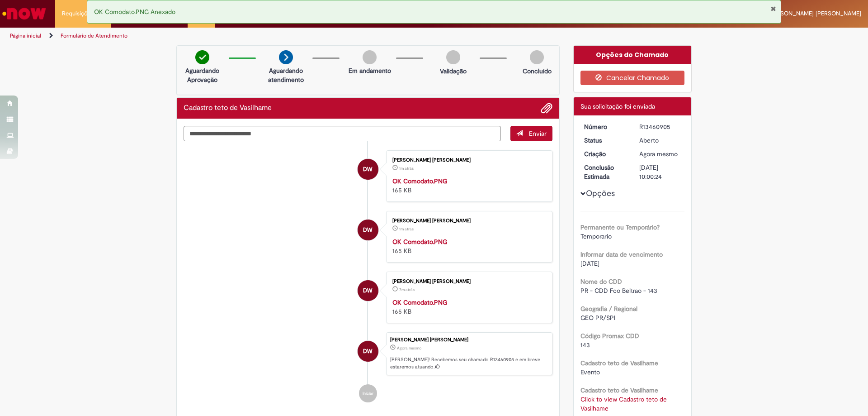 The height and width of the screenshot is (416, 868). Describe the element at coordinates (601, 281) in the screenshot. I see `b: Nome do CDD` at that location.